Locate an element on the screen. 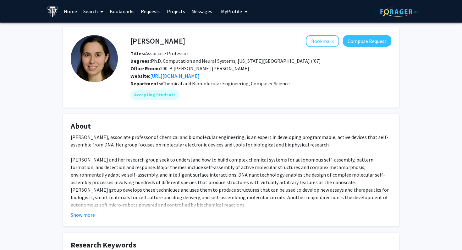 The image size is (462, 250). a: Messages is located at coordinates (202, 11).